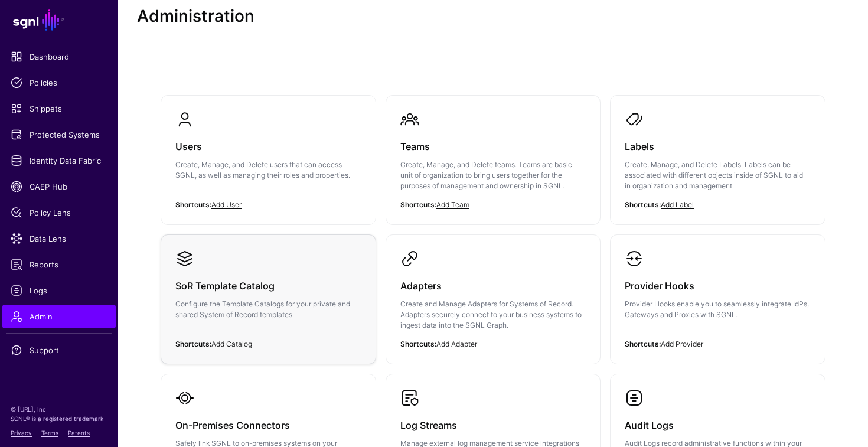  Describe the element at coordinates (59, 109) in the screenshot. I see `span: Snippets` at that location.